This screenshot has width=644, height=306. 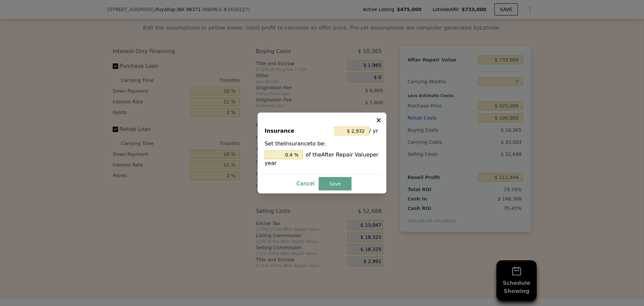 What do you see at coordinates (298, 131) in the screenshot?
I see `div: Insurance` at bounding box center [298, 131].